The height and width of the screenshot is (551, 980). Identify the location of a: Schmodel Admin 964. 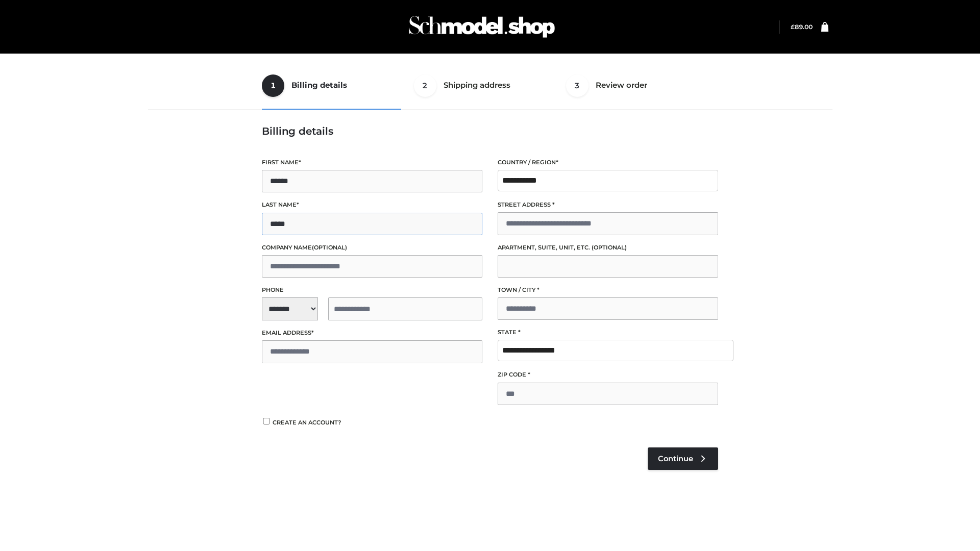
(482, 26).